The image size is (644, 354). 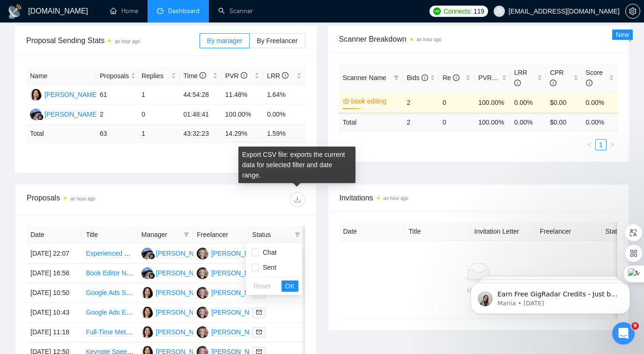 What do you see at coordinates (242, 115) in the screenshot?
I see `td: 100.00%` at bounding box center [242, 115].